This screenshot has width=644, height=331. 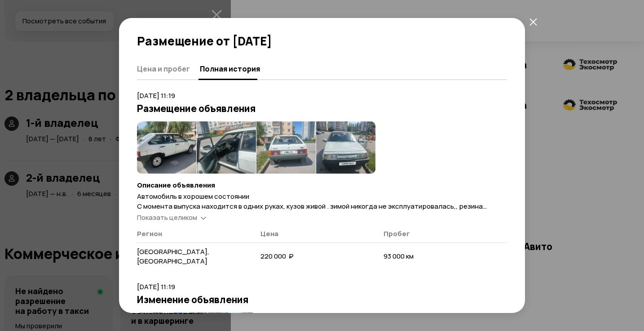 I want to click on span: Регион, so click(x=149, y=233).